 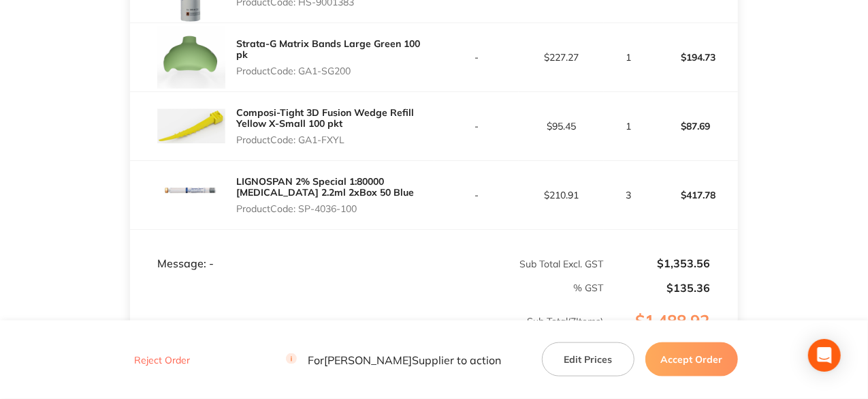 What do you see at coordinates (825, 355) in the screenshot?
I see `div: Open Intercom Messenger` at bounding box center [825, 355].